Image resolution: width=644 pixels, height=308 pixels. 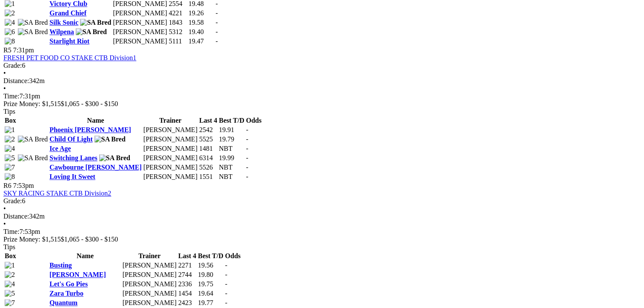 What do you see at coordinates (201, 13) in the screenshot?
I see `td: 19.26` at bounding box center [201, 13].